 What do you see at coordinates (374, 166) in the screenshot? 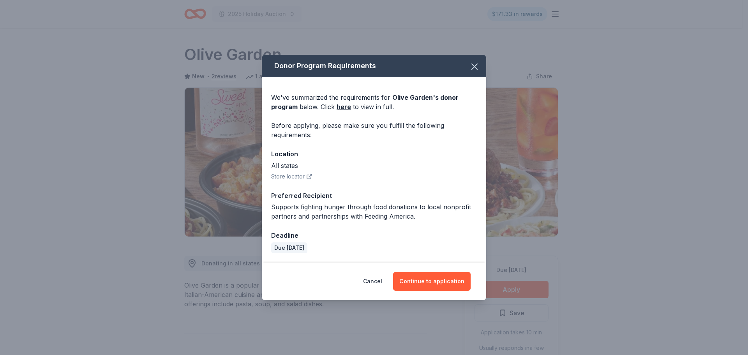
I see `div: All states` at bounding box center [374, 166].